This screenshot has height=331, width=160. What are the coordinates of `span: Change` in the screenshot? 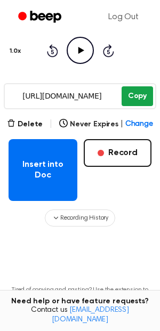 It's located at (139, 124).